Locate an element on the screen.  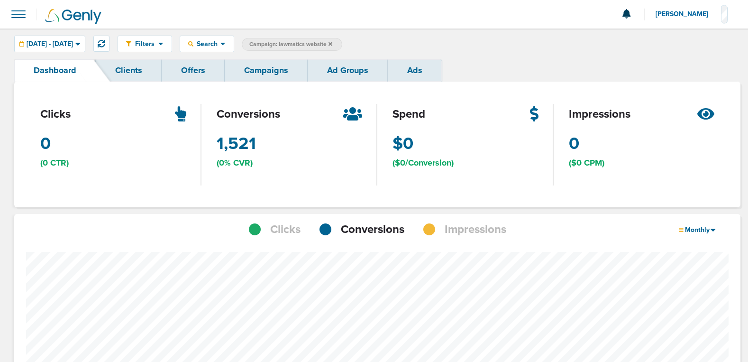
span: ($0/Conversion) is located at coordinates (423, 163).